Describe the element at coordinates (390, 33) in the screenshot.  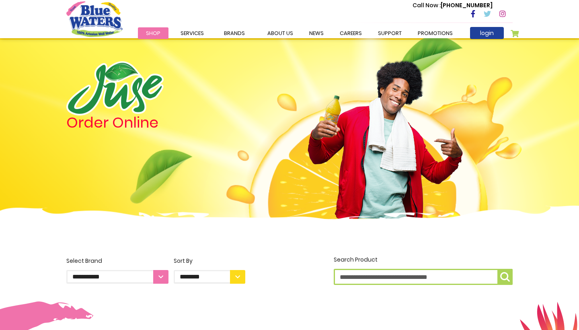
I see `a: support` at that location.